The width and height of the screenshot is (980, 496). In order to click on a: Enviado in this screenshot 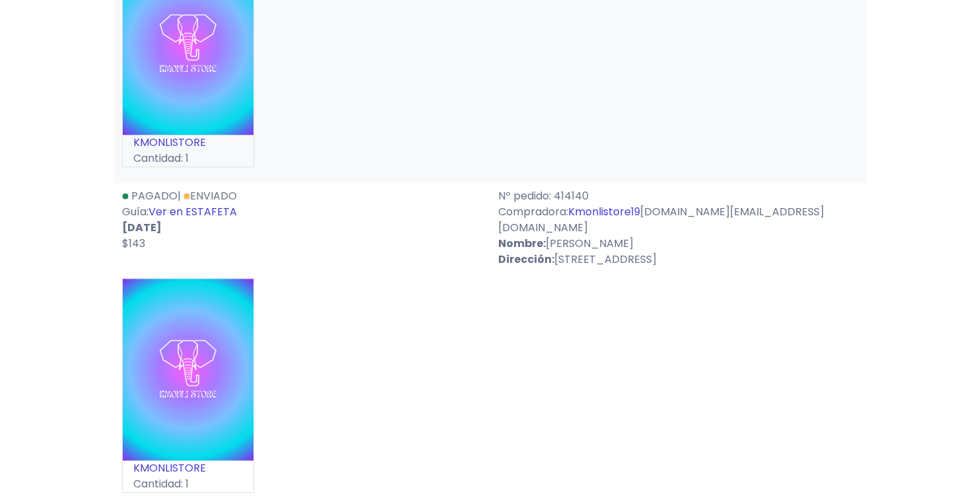, I will do `click(210, 195)`.